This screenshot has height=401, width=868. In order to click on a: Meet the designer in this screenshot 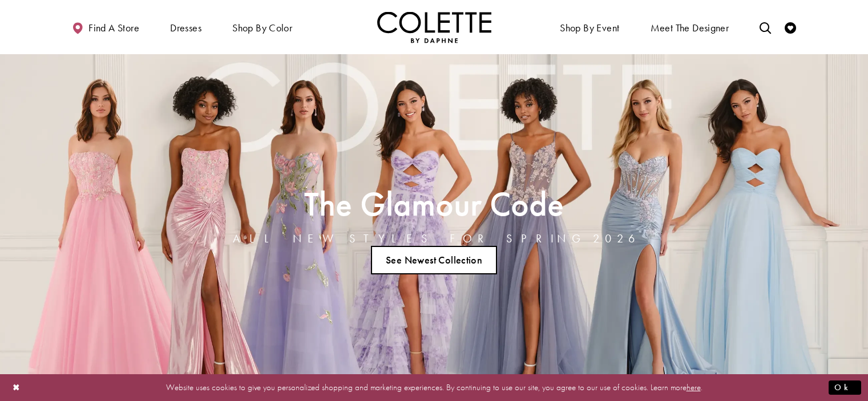, I will do `click(690, 26)`.